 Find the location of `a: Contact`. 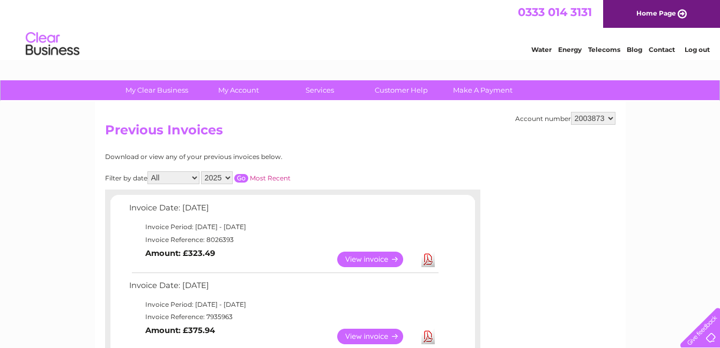

a: Contact is located at coordinates (662, 49).